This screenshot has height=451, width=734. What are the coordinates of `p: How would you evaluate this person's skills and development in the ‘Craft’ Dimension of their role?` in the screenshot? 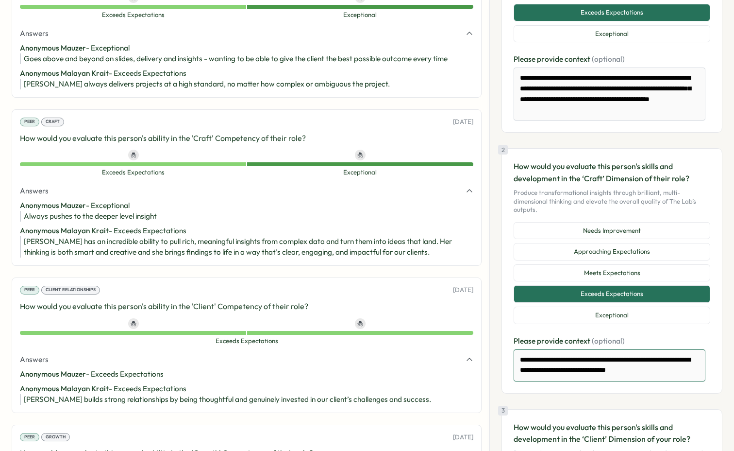 It's located at (612, 172).